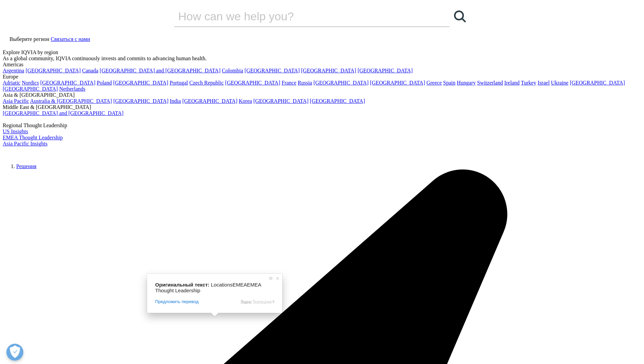 Image resolution: width=644 pixels, height=364 pixels. What do you see at coordinates (302, 16) in the screenshot?
I see `input: Search` at bounding box center [302, 16].